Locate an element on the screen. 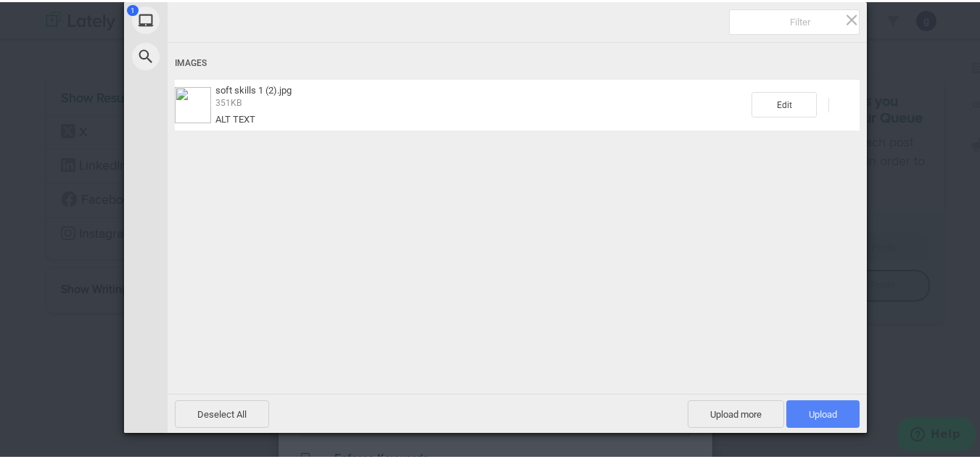 The height and width of the screenshot is (459, 980). img: 51c3c086-5705-464e-8ea9-005b99d523ea is located at coordinates (193, 103).